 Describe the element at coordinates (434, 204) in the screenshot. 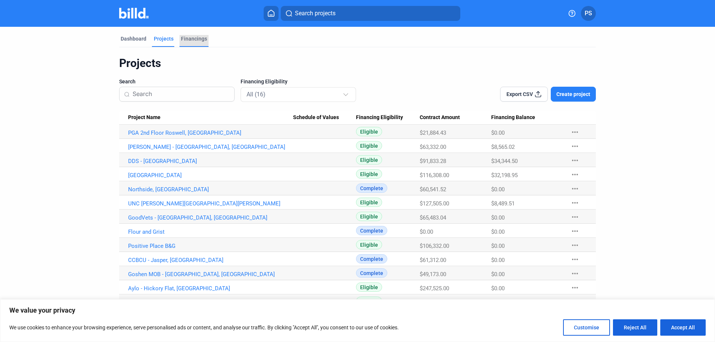

I see `span: $127,505.00` at that location.